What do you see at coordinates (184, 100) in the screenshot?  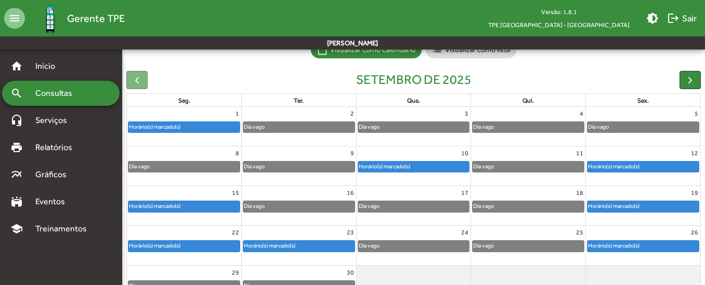 I see `a: segunda-feira` at bounding box center [184, 100].